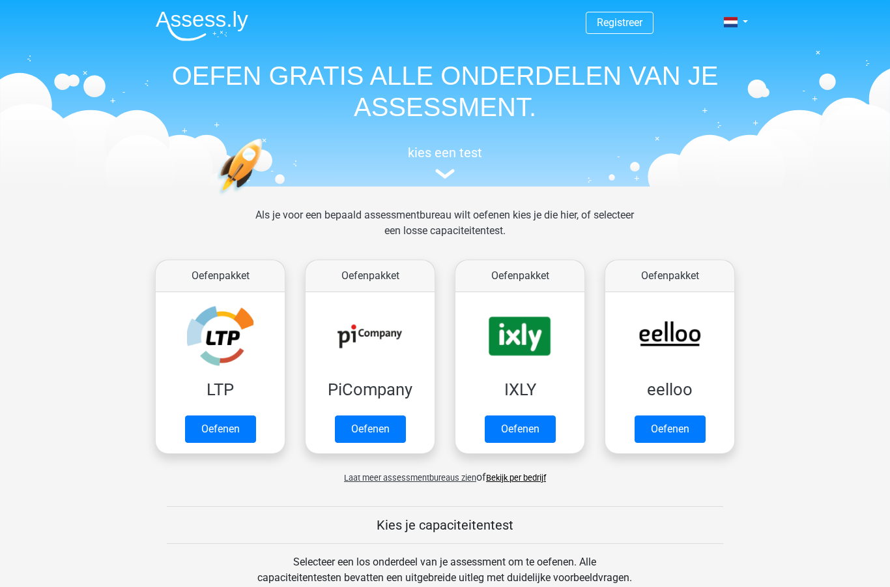 This screenshot has height=587, width=890. I want to click on a: Registreer, so click(620, 22).